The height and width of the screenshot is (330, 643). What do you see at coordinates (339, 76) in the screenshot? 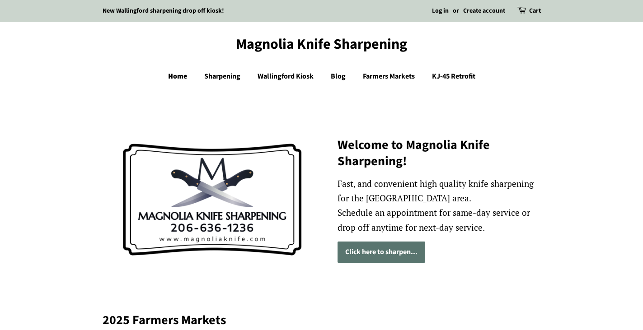
I see `a: Blog` at bounding box center [339, 76].